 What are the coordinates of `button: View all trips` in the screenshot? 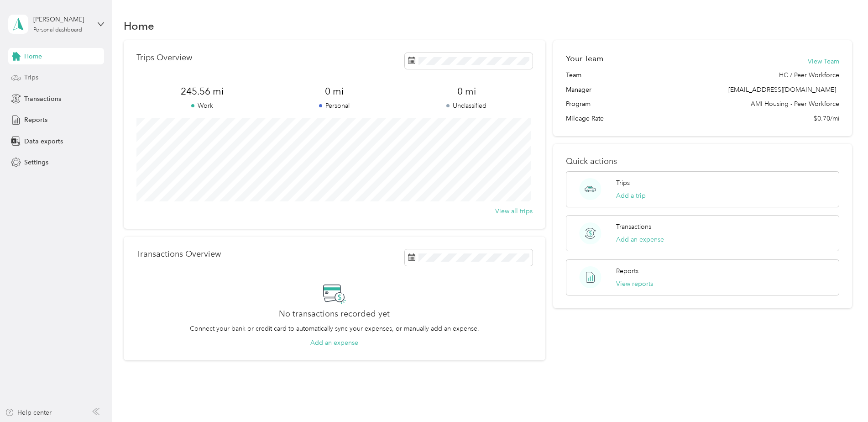 It's located at (514, 211).